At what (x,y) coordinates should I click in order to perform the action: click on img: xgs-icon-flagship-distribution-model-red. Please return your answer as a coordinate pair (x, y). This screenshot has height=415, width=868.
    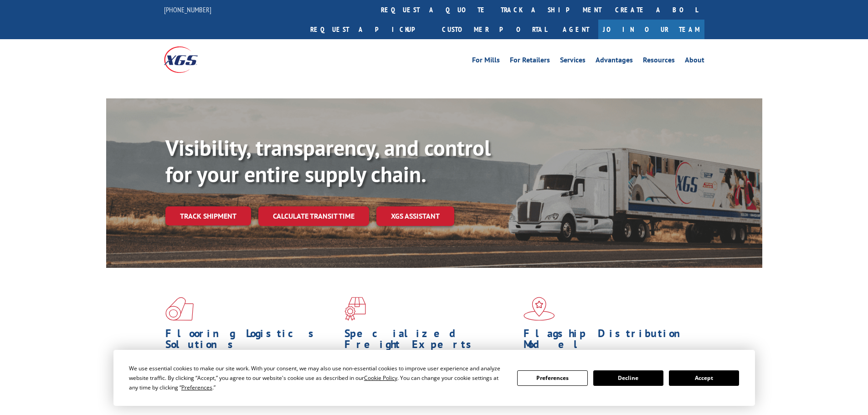
    Looking at the image, I should click on (539, 309).